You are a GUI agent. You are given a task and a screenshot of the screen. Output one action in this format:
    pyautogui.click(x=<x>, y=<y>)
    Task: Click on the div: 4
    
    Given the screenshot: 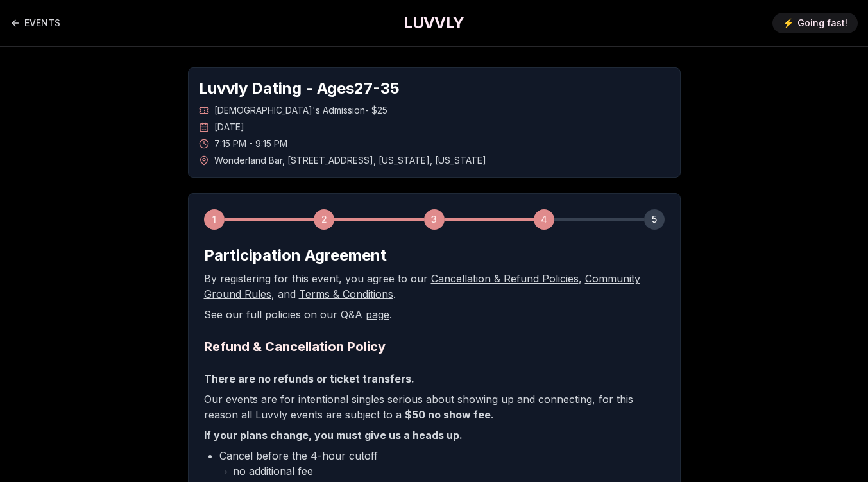 What is the action you would take?
    pyautogui.click(x=544, y=219)
    